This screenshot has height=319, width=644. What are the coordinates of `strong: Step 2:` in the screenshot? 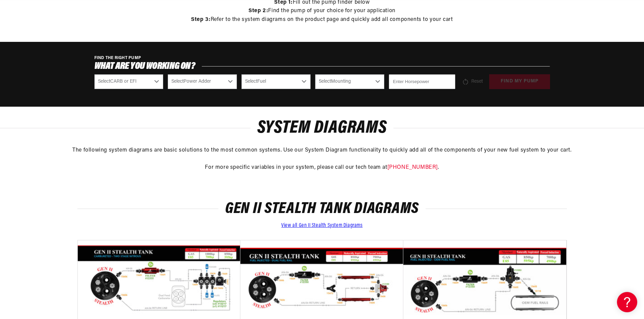 It's located at (258, 11).